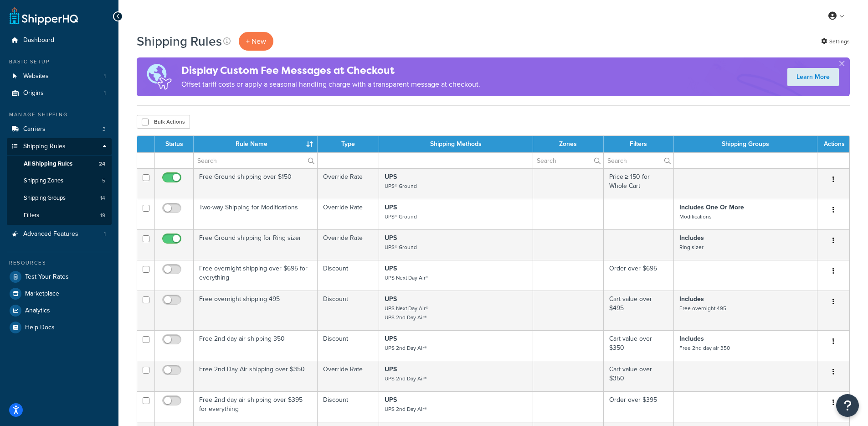 The image size is (868, 426). I want to click on td: Order over $395, so click(639, 406).